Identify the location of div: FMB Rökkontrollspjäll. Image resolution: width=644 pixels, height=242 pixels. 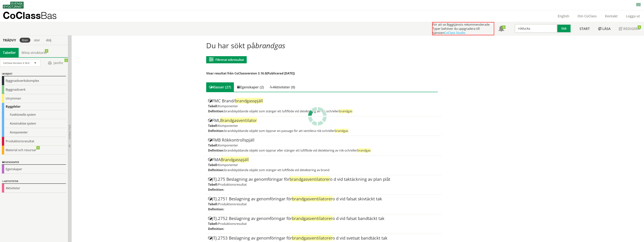
(324, 140).